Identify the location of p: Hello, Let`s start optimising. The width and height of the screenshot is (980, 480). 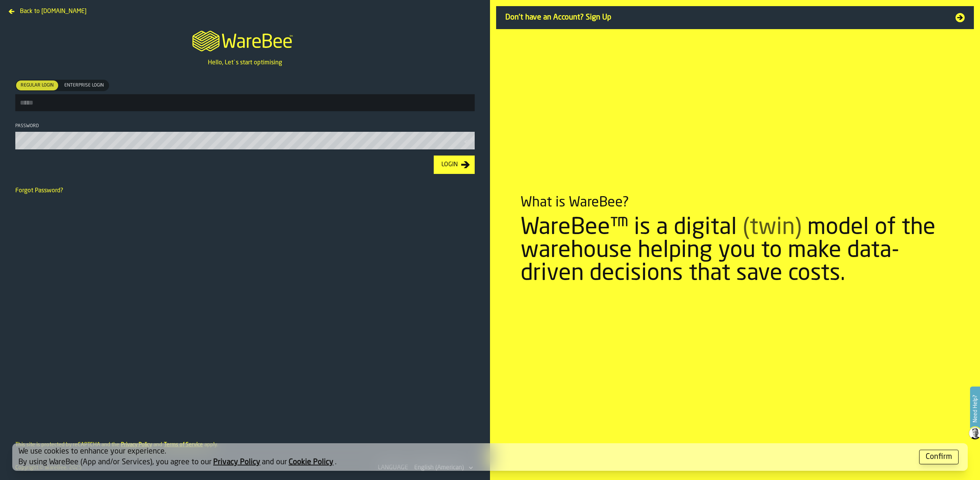
(245, 63).